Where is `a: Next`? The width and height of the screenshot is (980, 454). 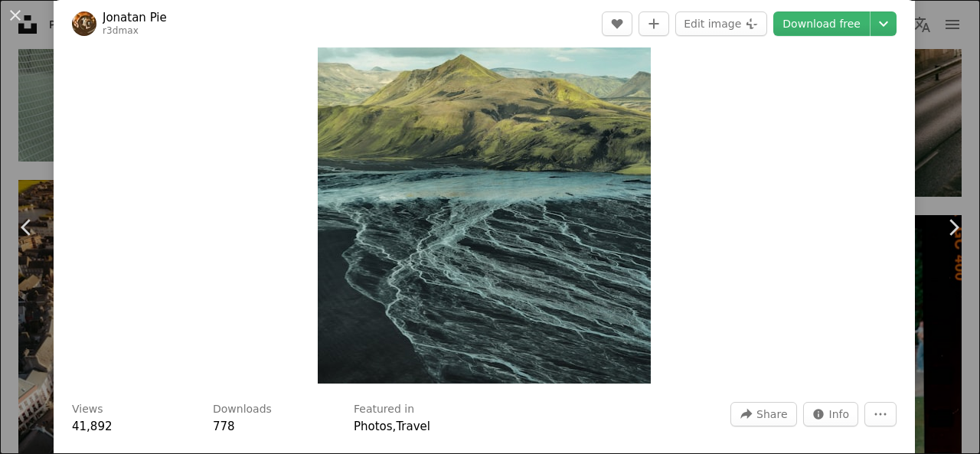
a: Next is located at coordinates (953, 227).